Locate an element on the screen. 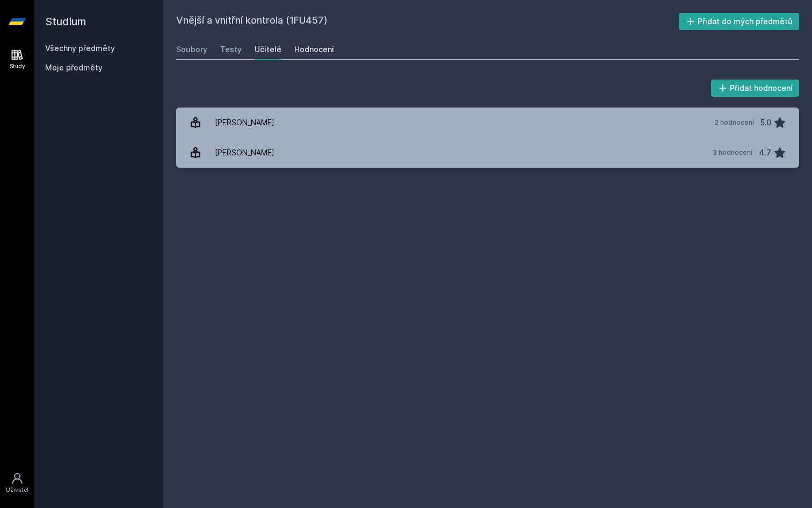  div: Uživatel is located at coordinates (17, 490).